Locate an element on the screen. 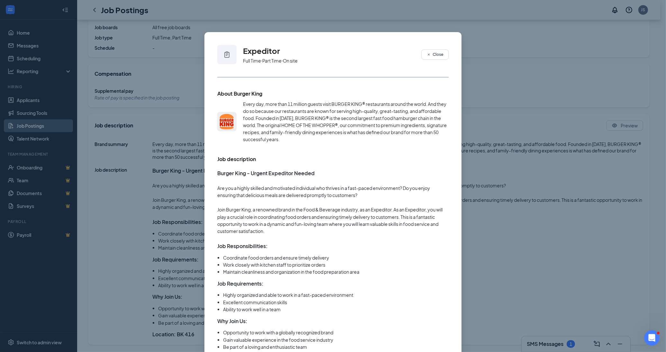  li: Gain valuable experience in the food service industry is located at coordinates (336, 340).